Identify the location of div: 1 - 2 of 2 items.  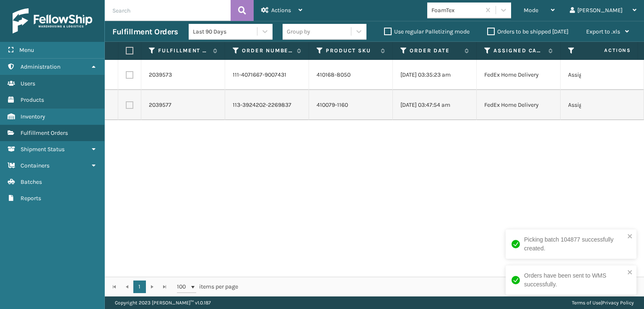
(442, 287).